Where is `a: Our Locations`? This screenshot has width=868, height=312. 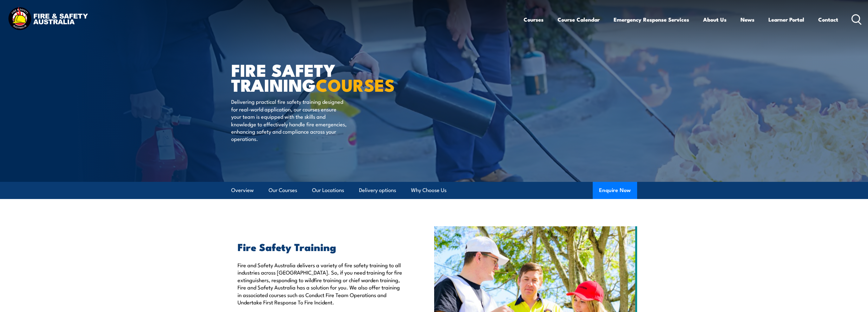 a: Our Locations is located at coordinates (328, 190).